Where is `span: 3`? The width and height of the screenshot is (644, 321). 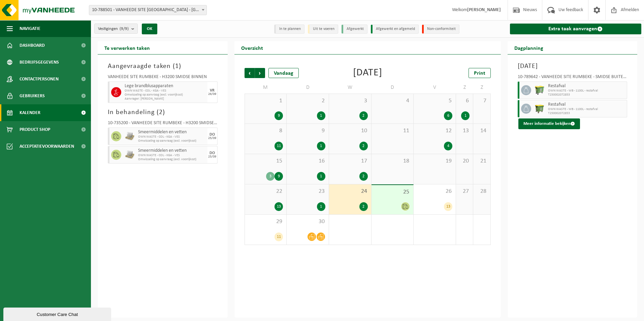 span: 3 is located at coordinates (350, 101).